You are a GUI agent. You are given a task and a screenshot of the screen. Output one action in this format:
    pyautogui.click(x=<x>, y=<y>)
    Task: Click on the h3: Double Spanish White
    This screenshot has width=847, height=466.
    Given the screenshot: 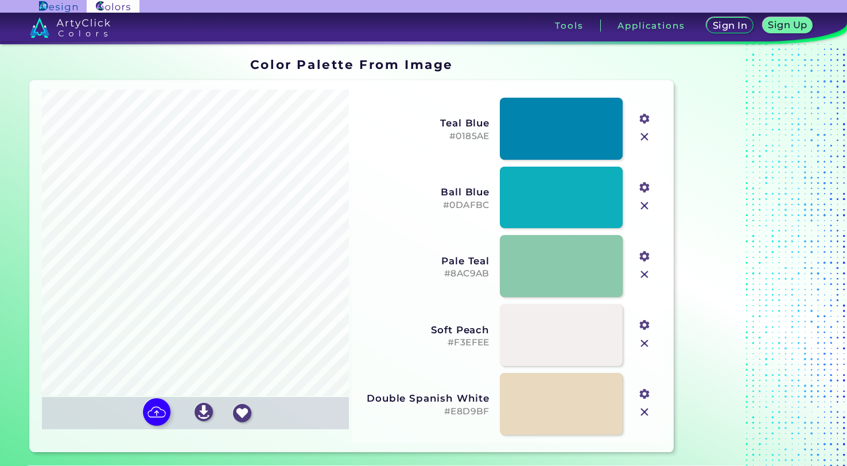 What is the action you would take?
    pyautogui.click(x=425, y=398)
    